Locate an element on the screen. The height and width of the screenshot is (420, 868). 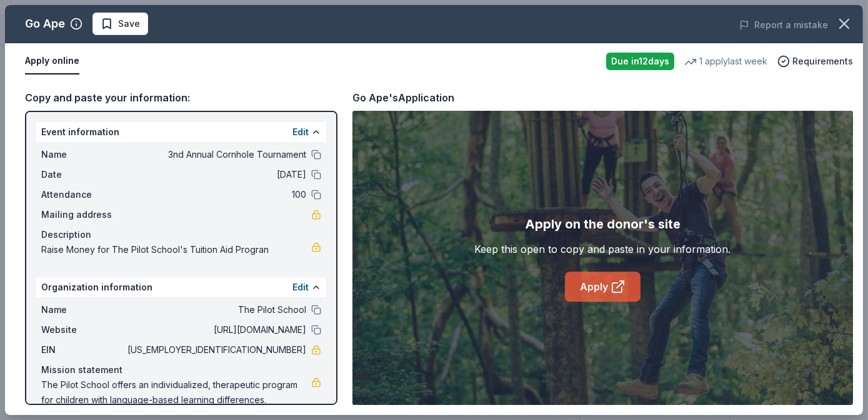
span: Save is located at coordinates (129, 24).